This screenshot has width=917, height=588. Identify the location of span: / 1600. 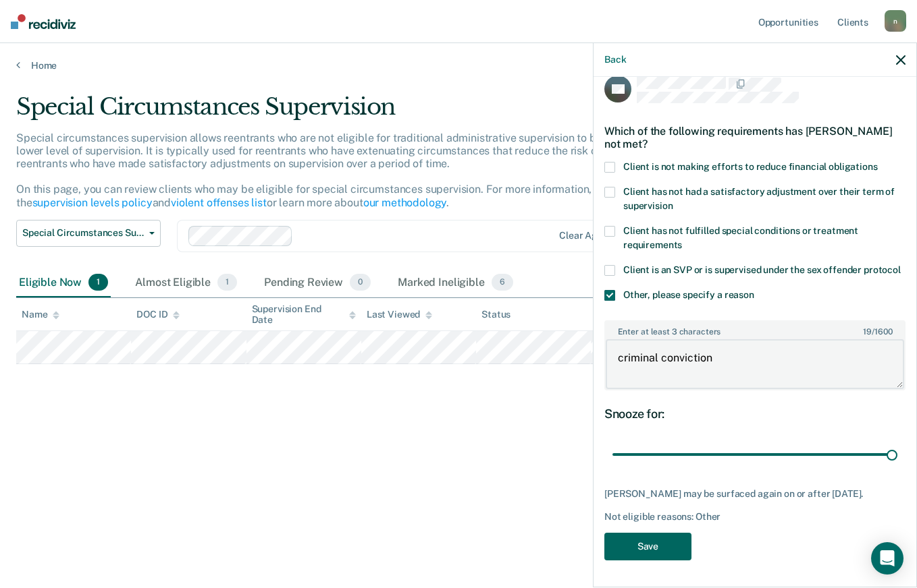
(877, 332).